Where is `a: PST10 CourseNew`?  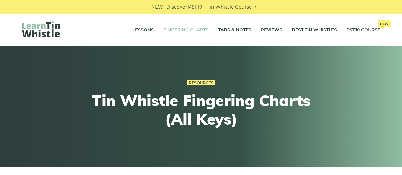
a: PST10 CourseNew is located at coordinates (364, 30).